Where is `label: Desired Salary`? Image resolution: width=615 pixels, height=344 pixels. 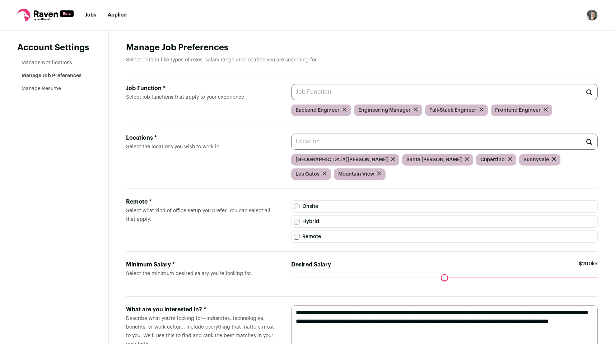
label: Desired Salary is located at coordinates (311, 265).